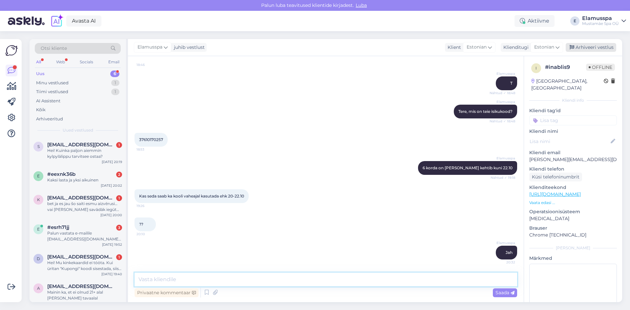  Describe the element at coordinates (58, 228) in the screenshot. I see `span: #esrh71jj` at that location.